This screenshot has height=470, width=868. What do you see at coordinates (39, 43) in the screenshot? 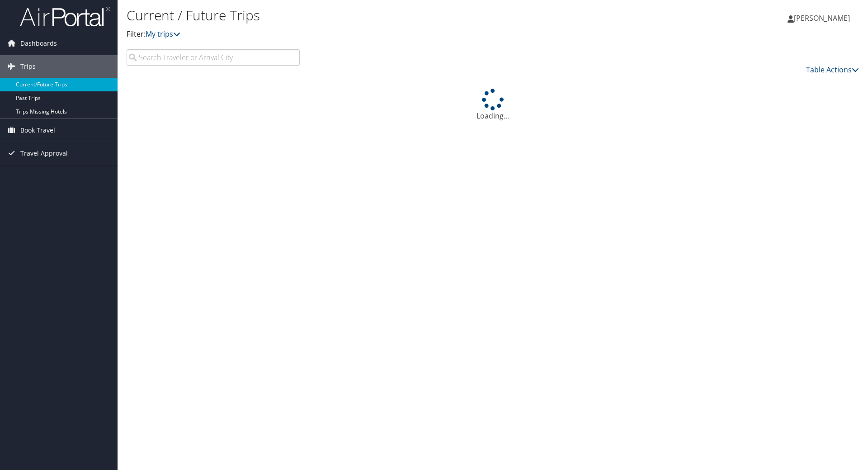
I see `span: Dashboards` at bounding box center [39, 43].